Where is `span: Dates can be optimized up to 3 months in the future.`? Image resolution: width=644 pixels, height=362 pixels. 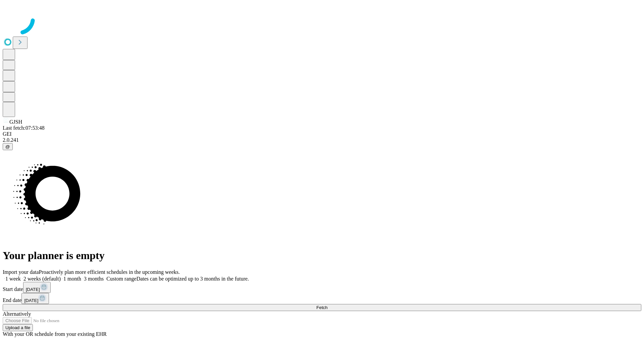
span: Dates can be optimized up to 3 months in the future. is located at coordinates (192, 279).